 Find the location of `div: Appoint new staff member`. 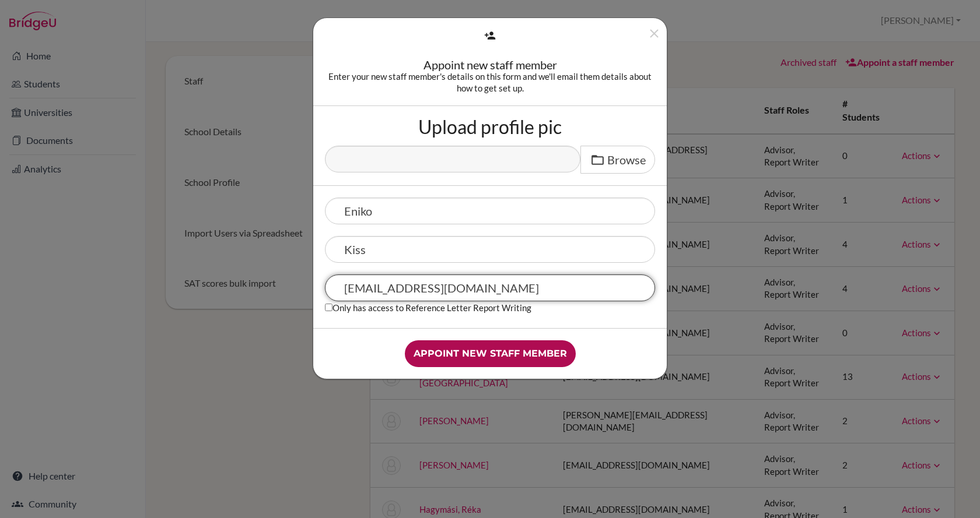

div: Appoint new staff member is located at coordinates (490, 65).